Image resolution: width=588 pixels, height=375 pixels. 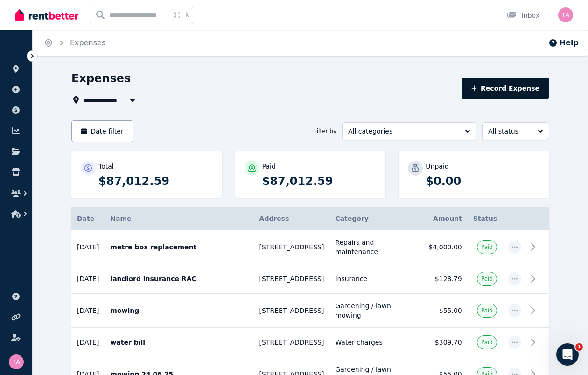 What do you see at coordinates (101, 78) in the screenshot?
I see `h1: Expenses` at bounding box center [101, 78].